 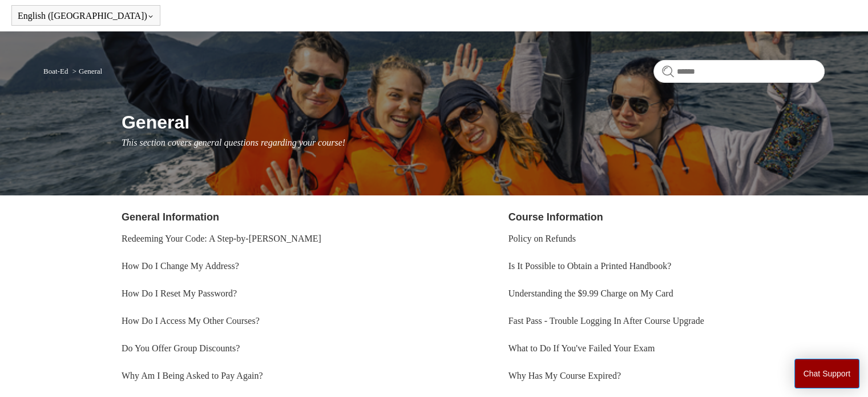 I want to click on p: This section covers general questions regarding your course!, so click(x=473, y=143).